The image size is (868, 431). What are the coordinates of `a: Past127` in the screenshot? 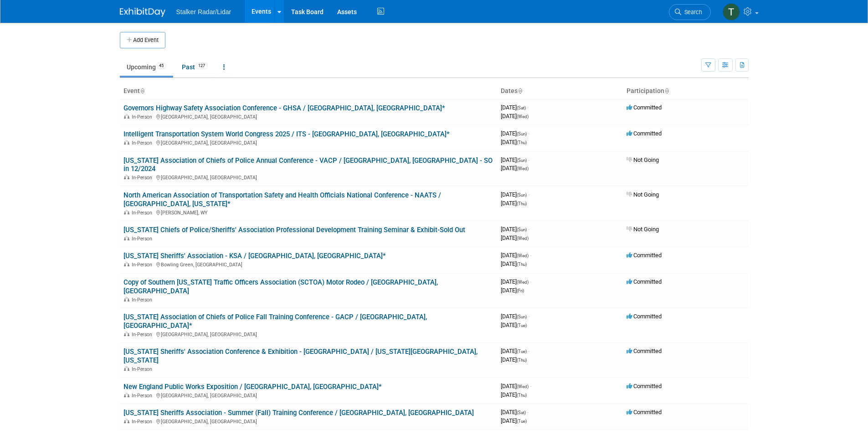 It's located at (195, 67).